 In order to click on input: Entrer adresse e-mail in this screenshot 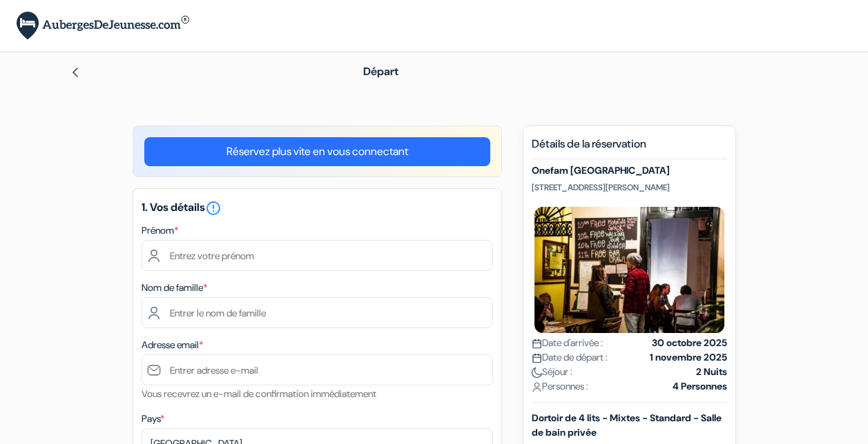, I will do `click(317, 369)`.